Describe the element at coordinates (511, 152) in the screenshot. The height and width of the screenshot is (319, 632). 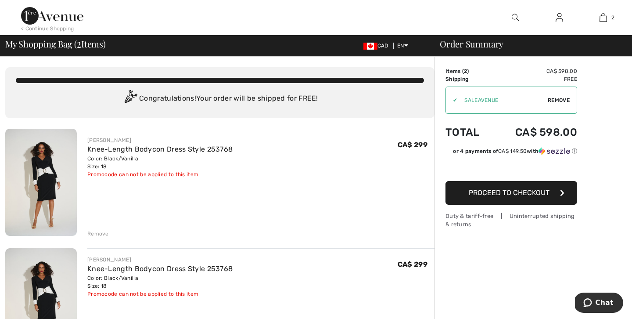
I see `div: or 4 payments ofCA$ 149.50withSezzle Click to learn more about Sezzle` at that location.